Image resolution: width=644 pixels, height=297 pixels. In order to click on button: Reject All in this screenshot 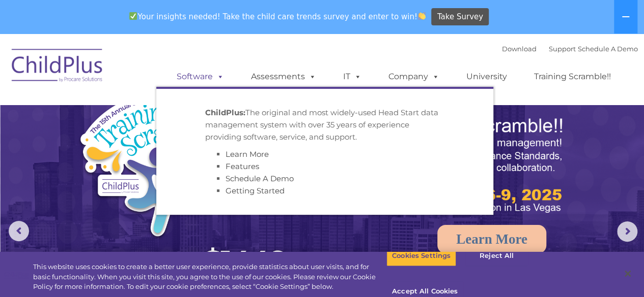, I will do `click(497, 256)`.